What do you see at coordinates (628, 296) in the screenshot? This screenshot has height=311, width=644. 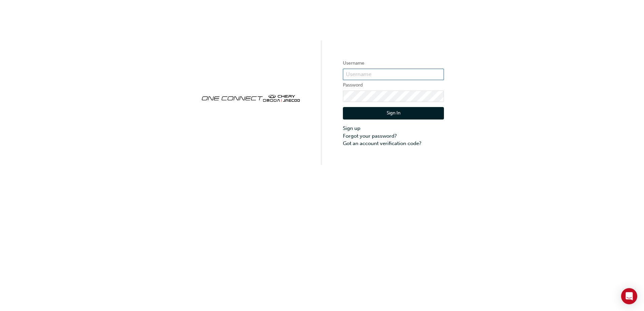 I see `div: Open Intercom Messenger` at bounding box center [628, 296].